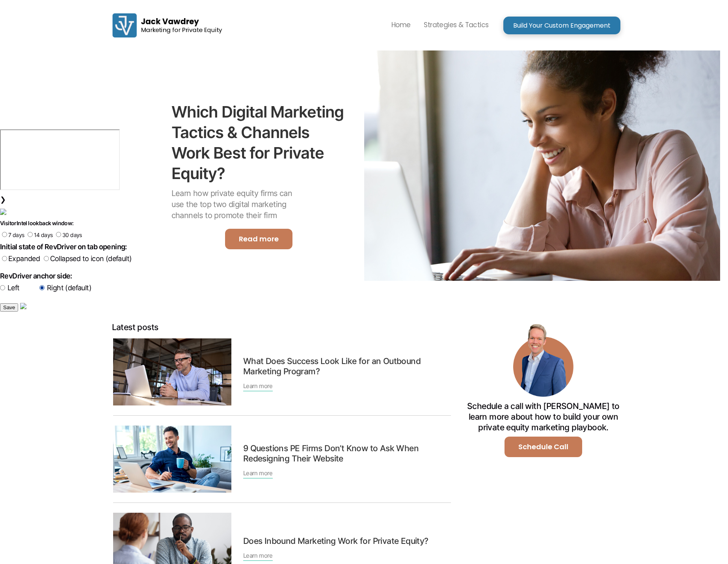 The height and width of the screenshot is (564, 728). I want to click on a: Read more, so click(258, 239).